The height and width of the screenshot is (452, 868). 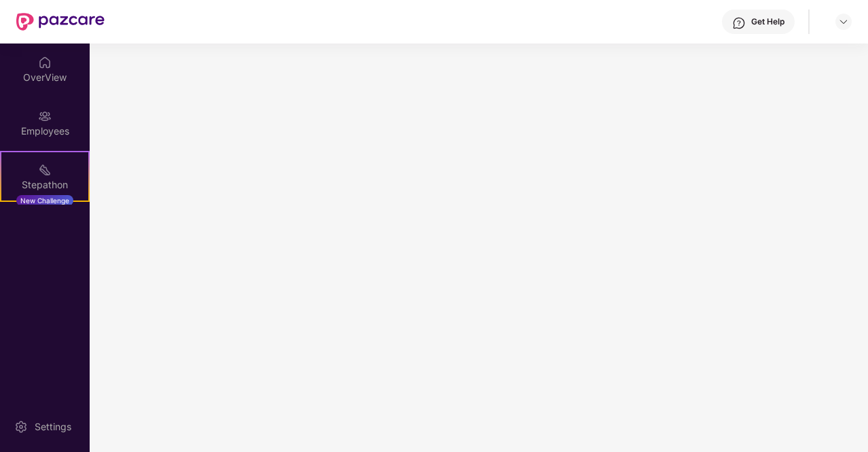 I want to click on img: svg+xml;base64,PHN2ZyB4bWxucz0iaHR0cDovL3d3dy53My5vcmcvMjAwMC9zdmciIHdpZHRoPSIyMSIgaGVpZ2h0PSIyMC..., so click(x=45, y=170).